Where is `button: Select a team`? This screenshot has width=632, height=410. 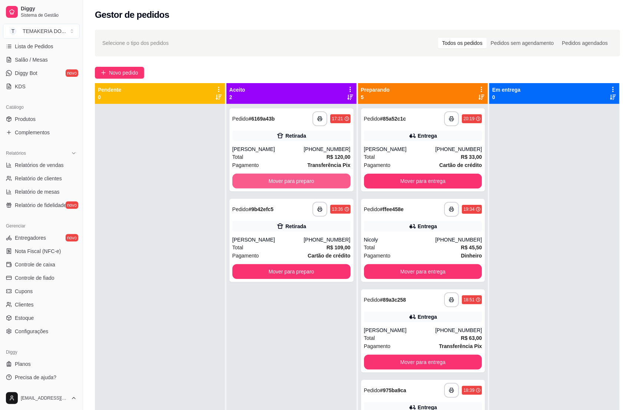
button: Select a team is located at coordinates (41, 31).